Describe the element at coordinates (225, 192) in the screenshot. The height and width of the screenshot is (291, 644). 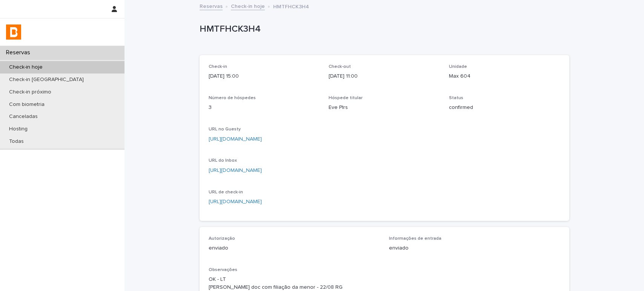
I see `span: URL de check-in` at that location.